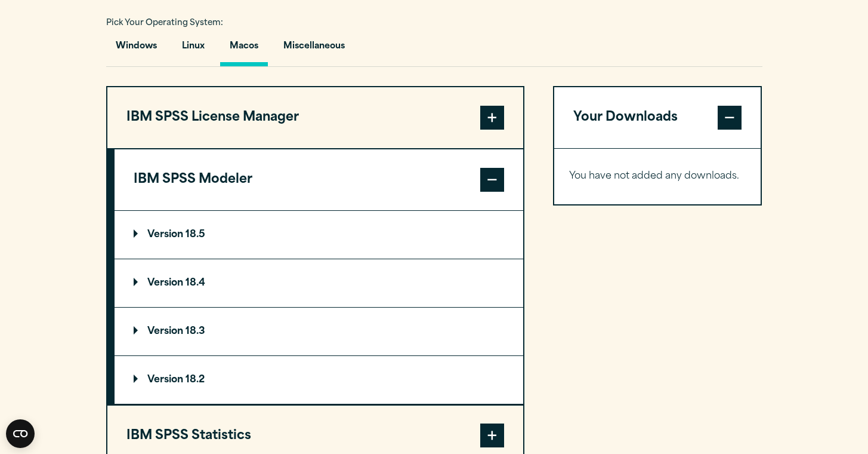 Image resolution: width=868 pixels, height=454 pixels. What do you see at coordinates (170, 331) in the screenshot?
I see `p: Version 18.3` at bounding box center [170, 331].